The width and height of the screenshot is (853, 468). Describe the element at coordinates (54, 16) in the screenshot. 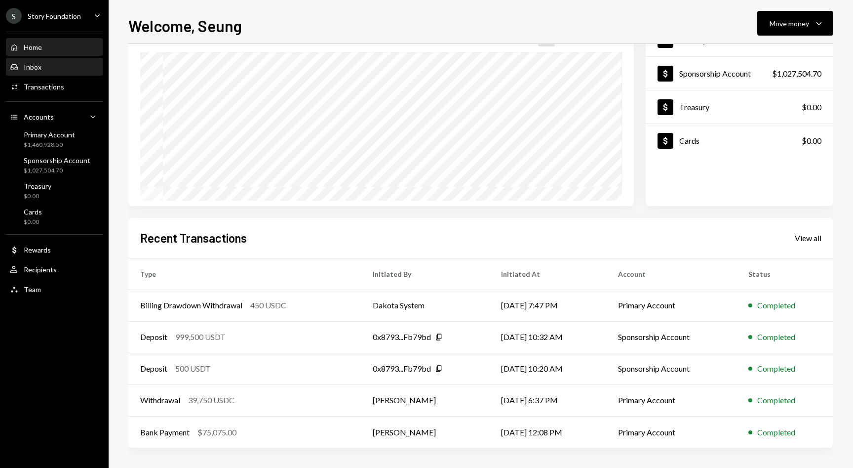

I see `div: Story Foundation` at that location.